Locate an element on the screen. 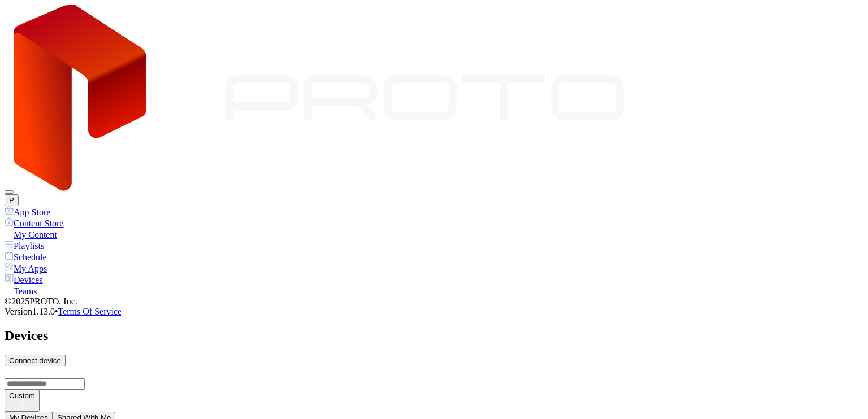  a: Devices is located at coordinates (434, 279).